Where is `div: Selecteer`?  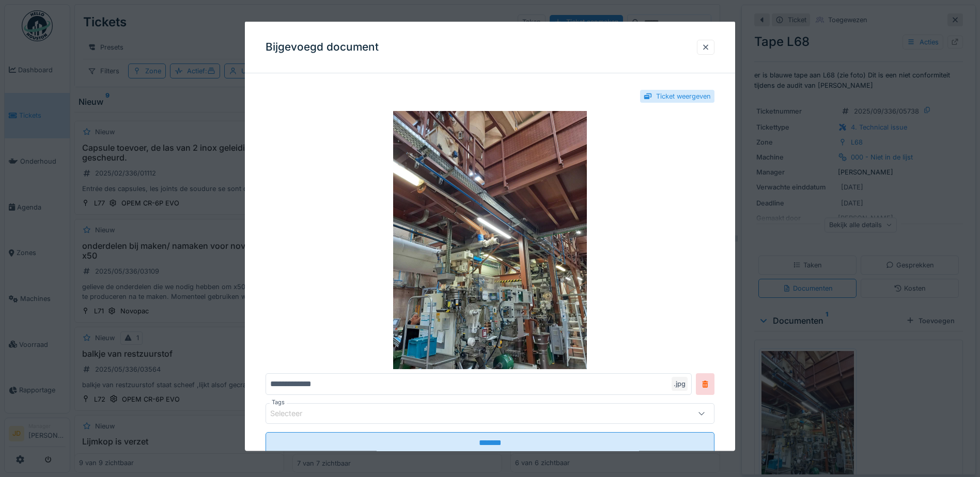
div: Selecteer is located at coordinates (293, 414).